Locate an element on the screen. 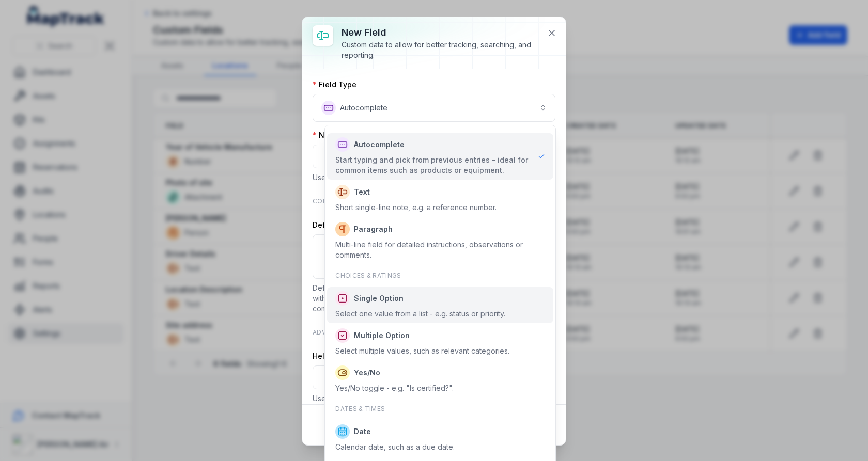 The height and width of the screenshot is (461, 868). button: Autocomplete is located at coordinates (434, 108).